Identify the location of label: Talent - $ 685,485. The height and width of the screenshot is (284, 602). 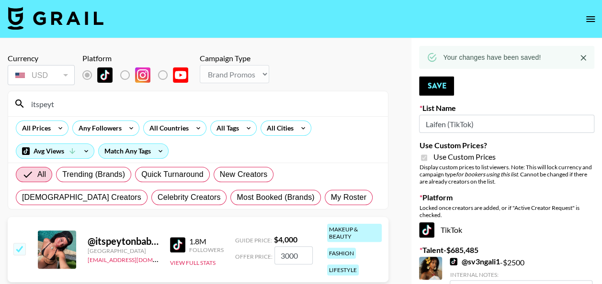
(507, 250).